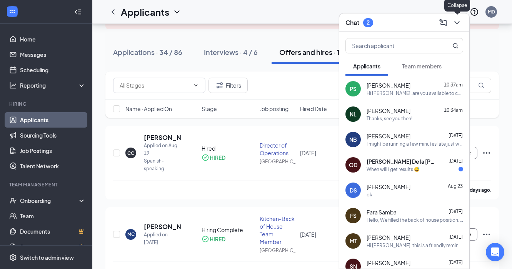  I want to click on span: Applicants, so click(367, 66).